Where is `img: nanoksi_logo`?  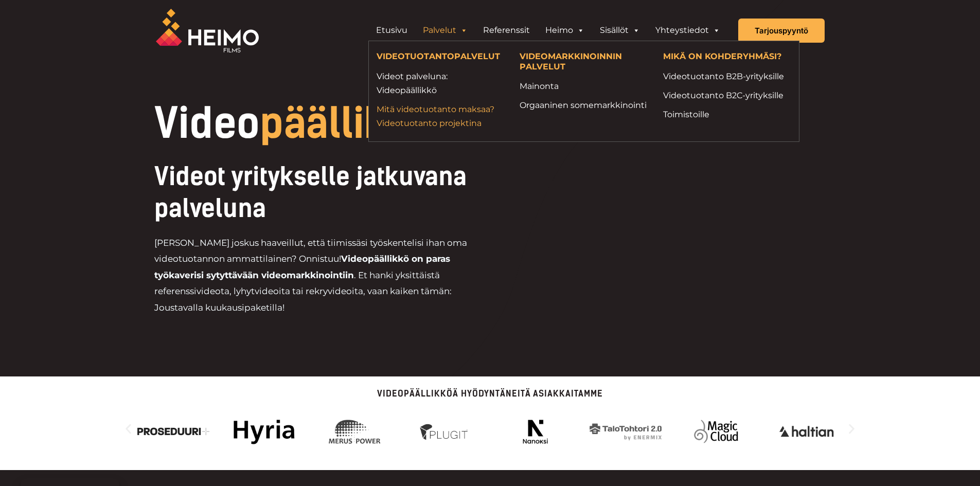
img: nanoksi_logo is located at coordinates (535, 432).